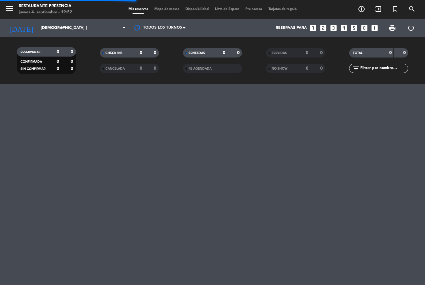 The width and height of the screenshot is (425, 285). What do you see at coordinates (411, 28) in the screenshot?
I see `div: LOG OUT` at bounding box center [411, 28].